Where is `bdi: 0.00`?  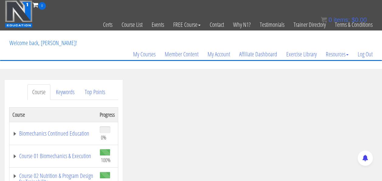
bdi: 0.00 is located at coordinates (360, 20).